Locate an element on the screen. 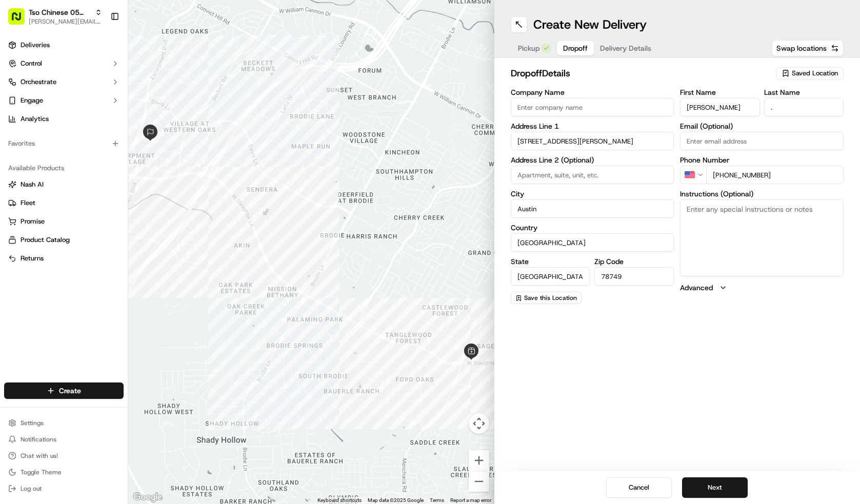  span: Swap locations is located at coordinates (802, 49).